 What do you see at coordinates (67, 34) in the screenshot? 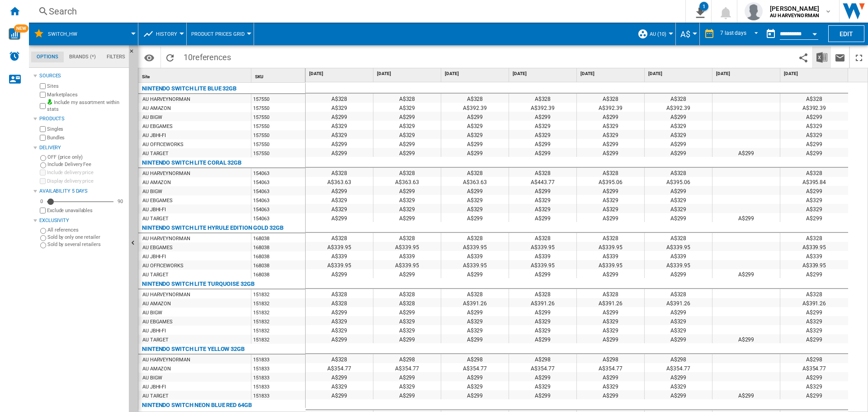
I see `button: Switch_HW` at bounding box center [67, 34].